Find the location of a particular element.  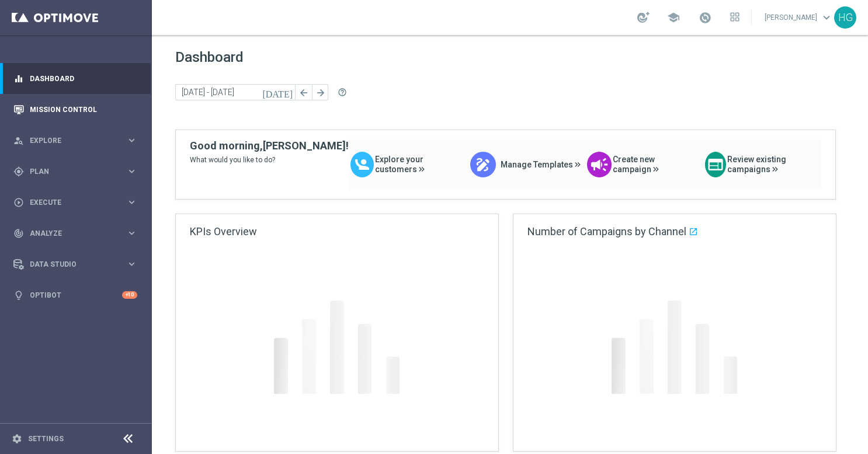

button: person_search Explore keyboard_arrow_right is located at coordinates (75, 141).